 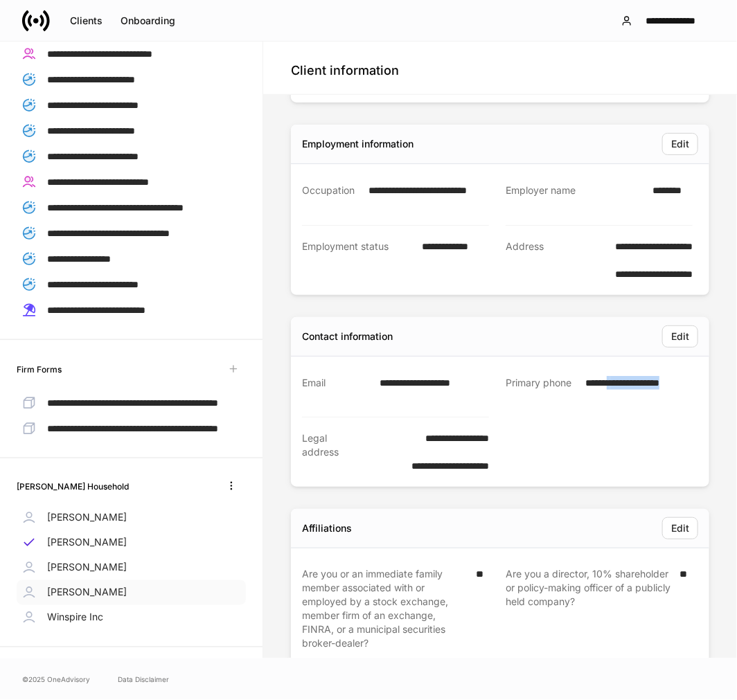 I want to click on div: Are you or an immediate family member associated with or employed by a stock exchange, member fir..., so click(x=385, y=609).